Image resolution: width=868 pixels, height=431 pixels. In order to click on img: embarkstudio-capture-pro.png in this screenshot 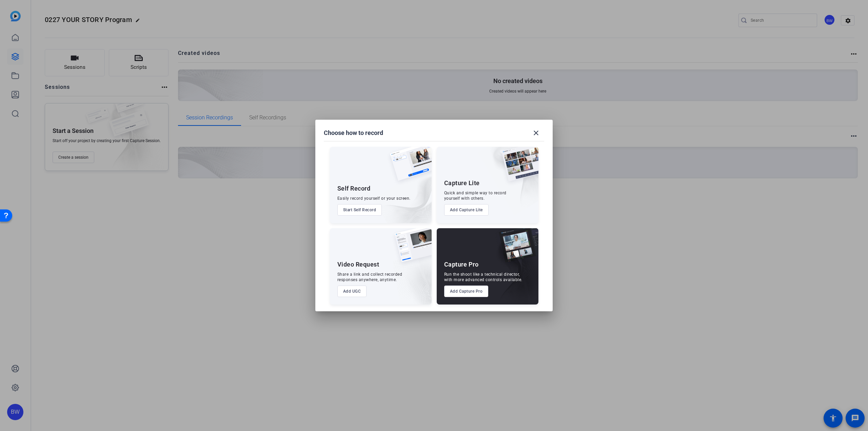, I will do `click(514, 271)`.